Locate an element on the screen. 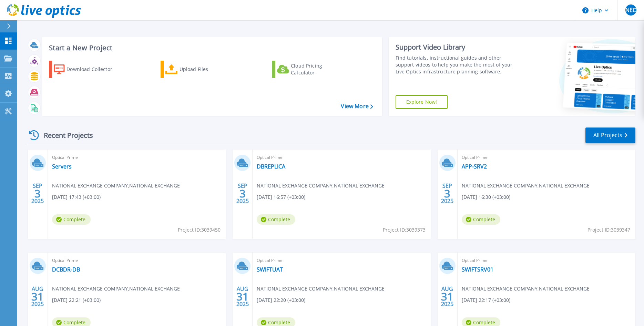 Image resolution: width=644 pixels, height=326 pixels. a: Cloud Pricing Calculator is located at coordinates (310, 69).